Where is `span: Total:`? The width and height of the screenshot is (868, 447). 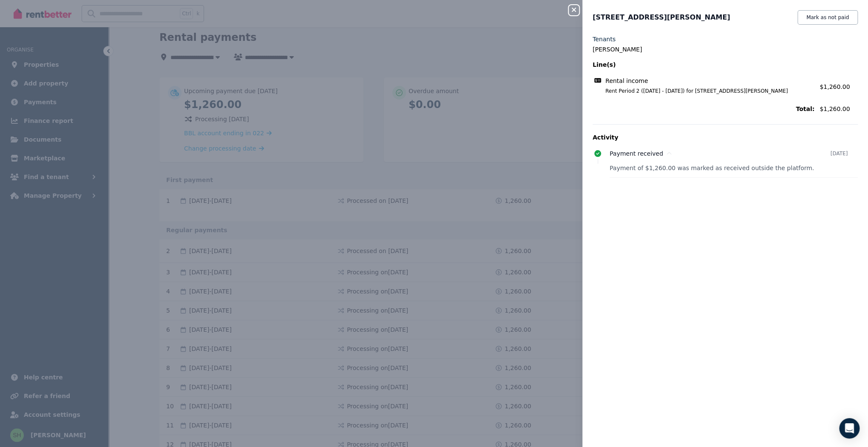 span: Total: is located at coordinates (704, 109).